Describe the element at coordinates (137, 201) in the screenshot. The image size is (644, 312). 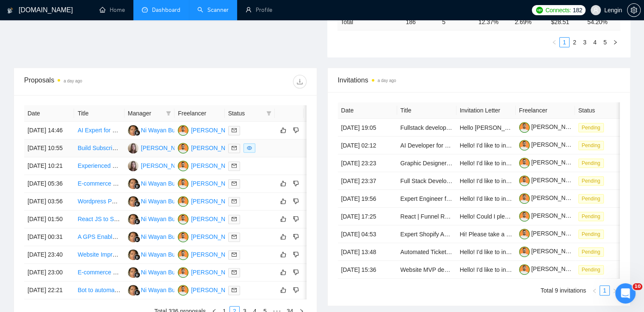
I see `a: Wordpress PRO - fluent CRM + Woocomerce` at that location.